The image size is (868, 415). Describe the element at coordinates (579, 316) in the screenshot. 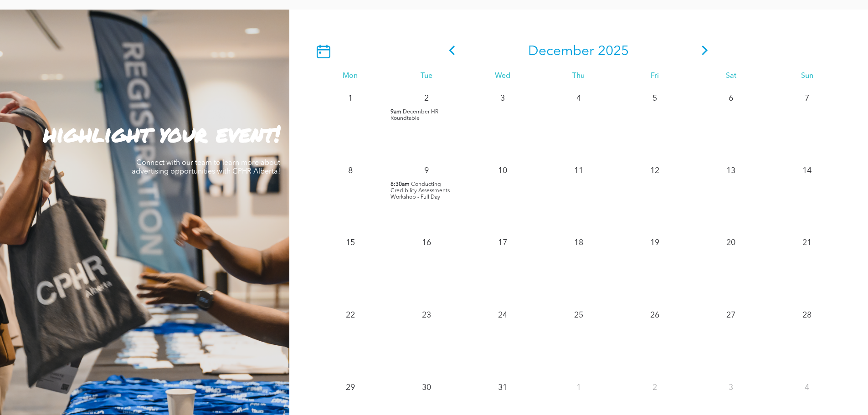

I see `p: 25` at that location.